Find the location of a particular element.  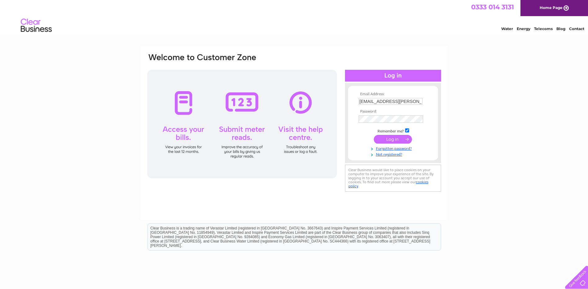

span: 0333 014 3131 is located at coordinates (492, 7).